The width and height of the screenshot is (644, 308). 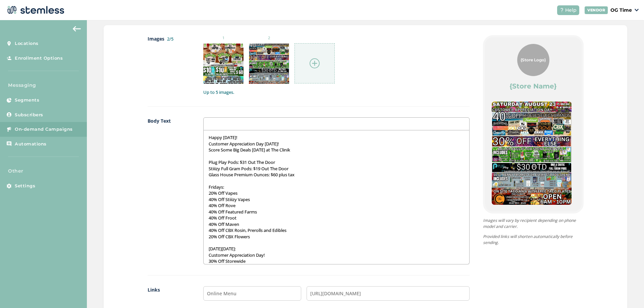 I want to click on label: Body Text, so click(x=169, y=191).